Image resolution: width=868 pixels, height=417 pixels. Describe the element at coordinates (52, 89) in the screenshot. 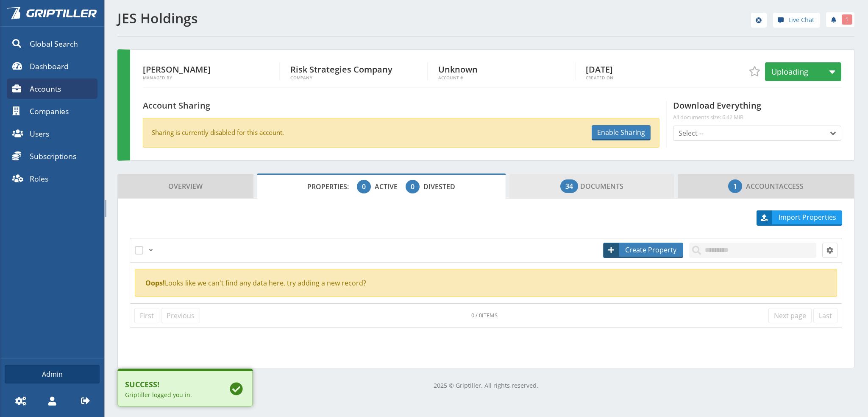

I see `a: Accounts` at that location.